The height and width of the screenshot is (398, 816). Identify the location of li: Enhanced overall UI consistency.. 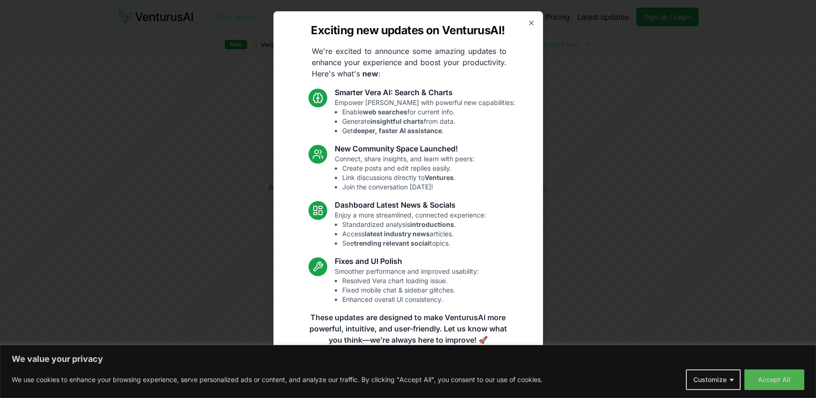
(411, 299).